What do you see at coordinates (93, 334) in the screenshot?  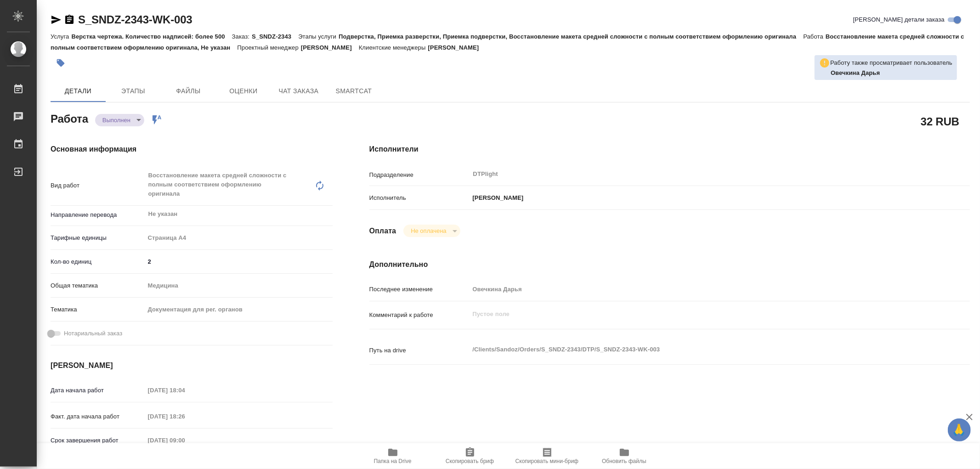 I see `span: Нотариальный заказ` at bounding box center [93, 334].